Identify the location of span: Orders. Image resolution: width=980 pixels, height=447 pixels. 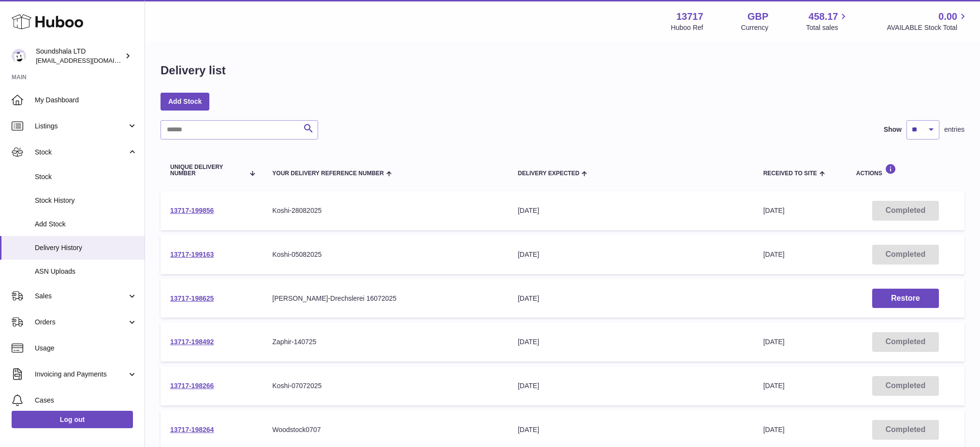
(81, 322).